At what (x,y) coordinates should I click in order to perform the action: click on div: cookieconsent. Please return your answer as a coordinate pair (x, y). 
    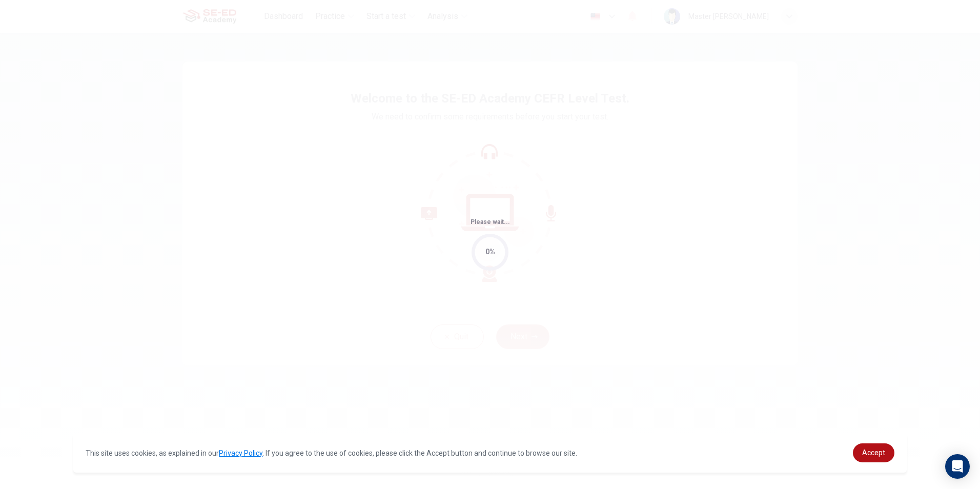
    Looking at the image, I should click on (490, 452).